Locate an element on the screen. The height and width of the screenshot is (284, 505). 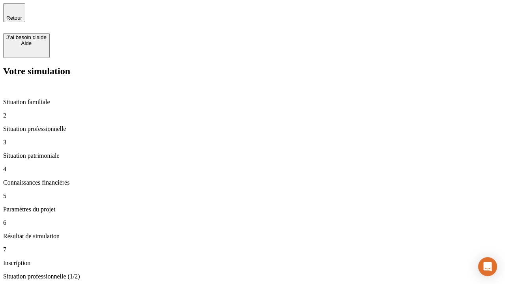
div: Open Intercom Messenger is located at coordinates (487, 267).